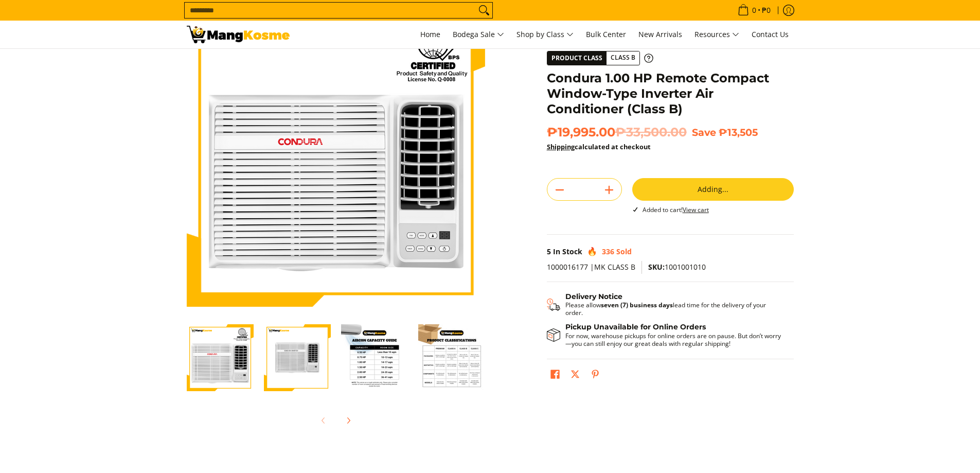  Describe the element at coordinates (545, 35) in the screenshot. I see `span: Shop by Class` at that location.